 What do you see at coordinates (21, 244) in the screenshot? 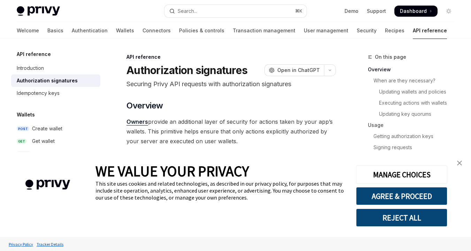
I see `a: Privacy Policy` at bounding box center [21, 244].